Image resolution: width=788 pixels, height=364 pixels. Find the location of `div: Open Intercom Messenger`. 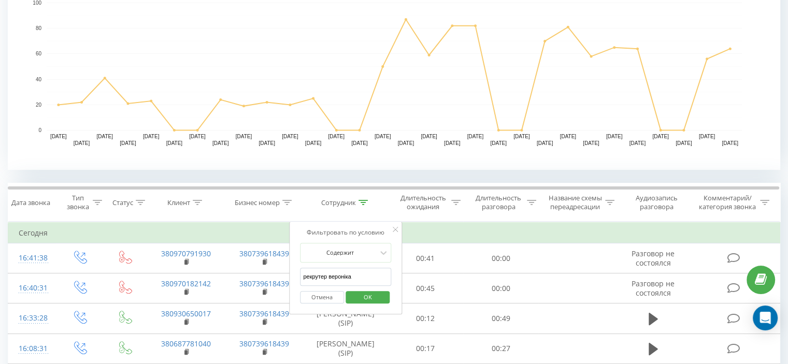

div: Open Intercom Messenger is located at coordinates (765, 318).